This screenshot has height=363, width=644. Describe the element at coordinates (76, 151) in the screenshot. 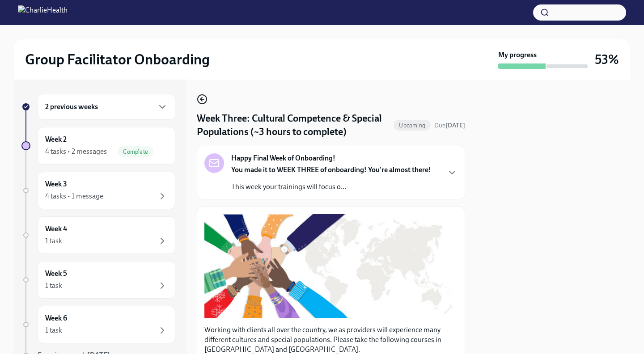

I see `div: 4 tasks • 2 messages` at that location.